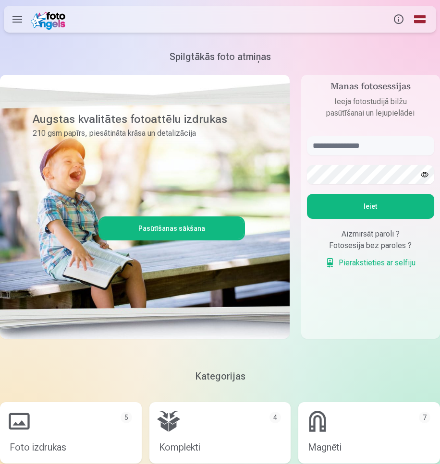 This screenshot has width=440, height=464. Describe the element at coordinates (369, 433) in the screenshot. I see `a: Magnēti7` at that location.